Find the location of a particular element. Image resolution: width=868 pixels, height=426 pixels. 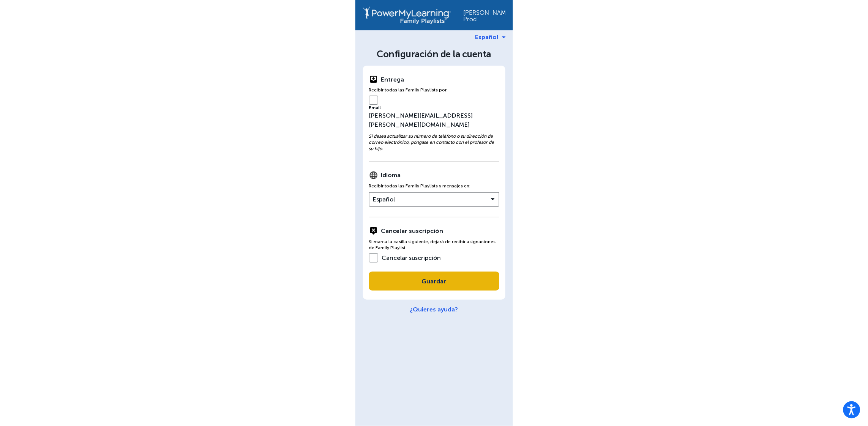

img: Delivery is located at coordinates (373, 79).